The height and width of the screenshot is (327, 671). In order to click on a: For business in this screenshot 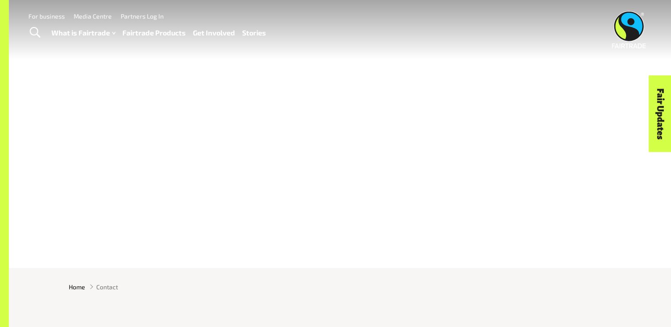, I will do `click(47, 16)`.